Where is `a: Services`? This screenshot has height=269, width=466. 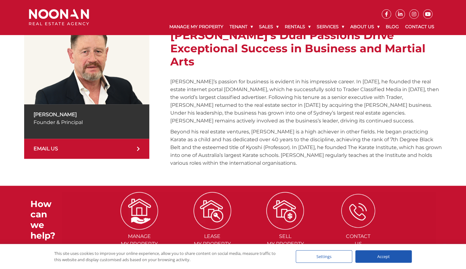 a: Services is located at coordinates (330, 27).